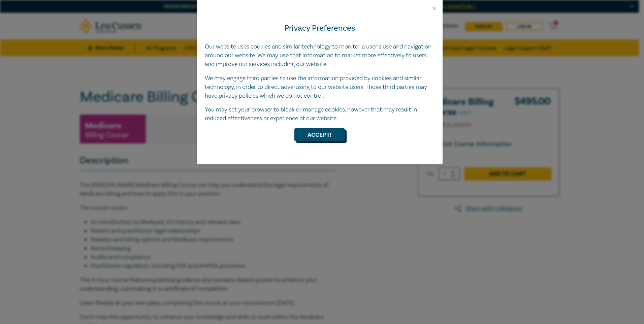 The height and width of the screenshot is (324, 644). What do you see at coordinates (320, 87) in the screenshot?
I see `p: We may engage third parties to use the information provided by cookies and similar technology, in...` at bounding box center [320, 87].